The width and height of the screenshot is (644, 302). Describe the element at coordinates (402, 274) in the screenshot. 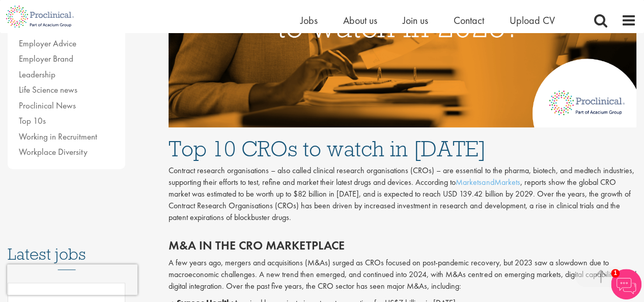

I see `p: A few years ago, mergers and acquisitions (M&As) surged as CROs focused on post-pandemic recovery...` at that location.